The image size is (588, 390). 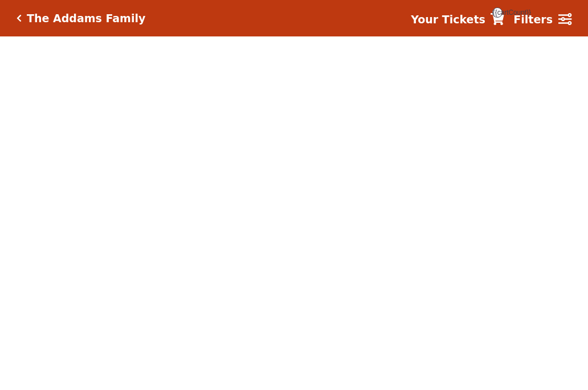 I want to click on a: Your Tickets {{cartCount}}, so click(x=457, y=19).